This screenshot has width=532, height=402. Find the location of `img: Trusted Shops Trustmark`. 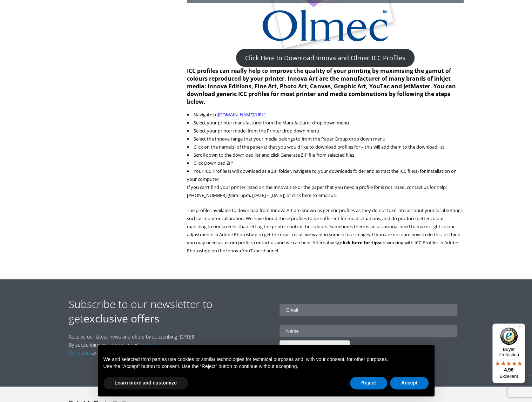

img: Trusted Shops Trustmark is located at coordinates (508, 336).